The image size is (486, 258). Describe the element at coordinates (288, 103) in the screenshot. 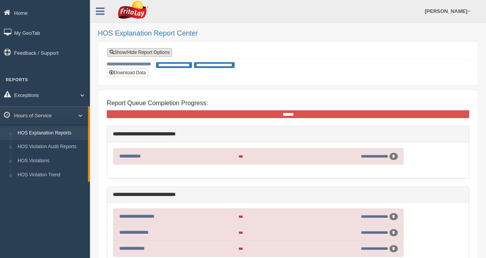

I see `h4: Report Queue Completion Progress:` at that location.